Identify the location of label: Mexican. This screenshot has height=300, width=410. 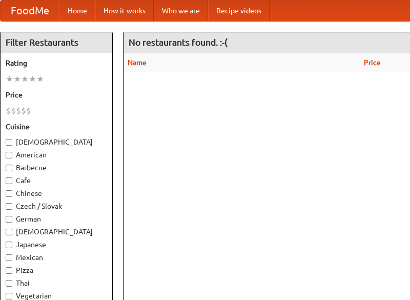
(56, 257).